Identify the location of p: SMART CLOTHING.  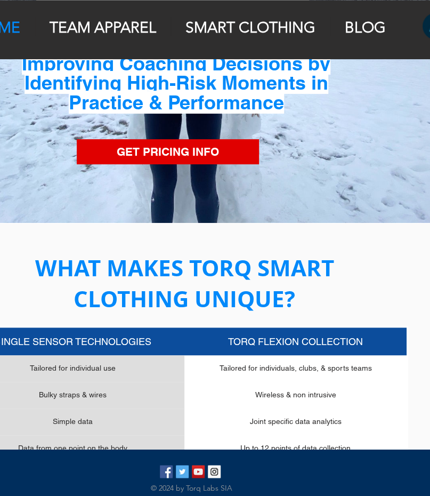
(251, 28).